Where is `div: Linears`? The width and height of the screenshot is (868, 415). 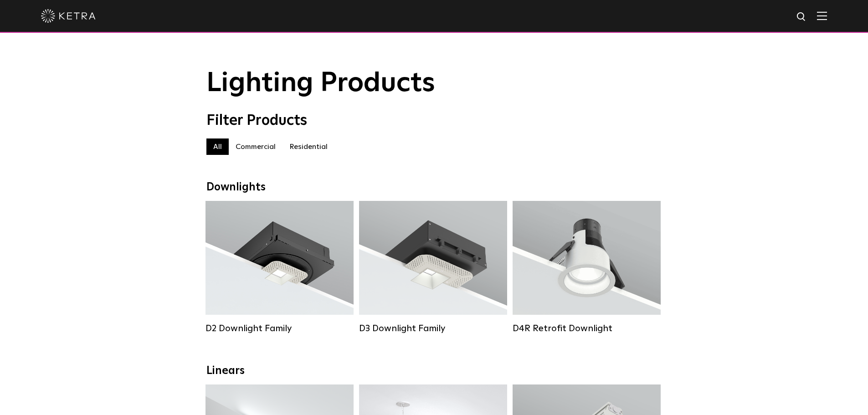
div: Linears is located at coordinates (434, 371).